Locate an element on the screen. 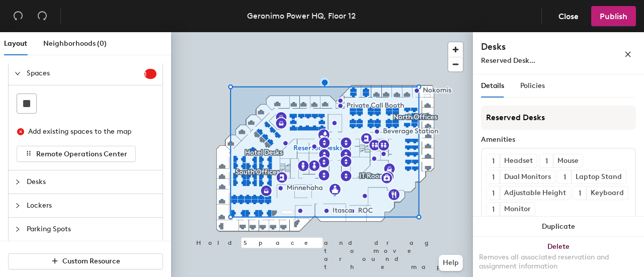 The height and width of the screenshot is (277, 644). div: Removes all associated reservation and assignment information is located at coordinates (558, 262).